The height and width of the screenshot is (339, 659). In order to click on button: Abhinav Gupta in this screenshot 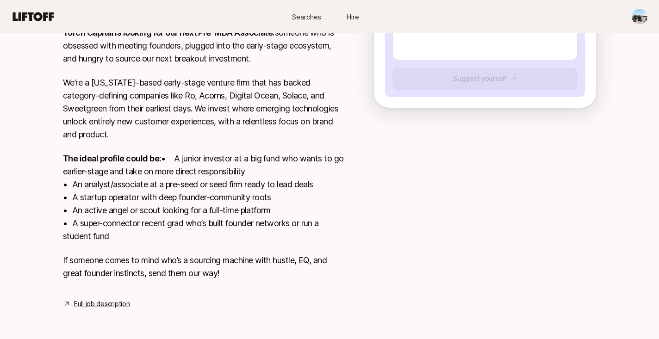, I will do `click(640, 17)`.